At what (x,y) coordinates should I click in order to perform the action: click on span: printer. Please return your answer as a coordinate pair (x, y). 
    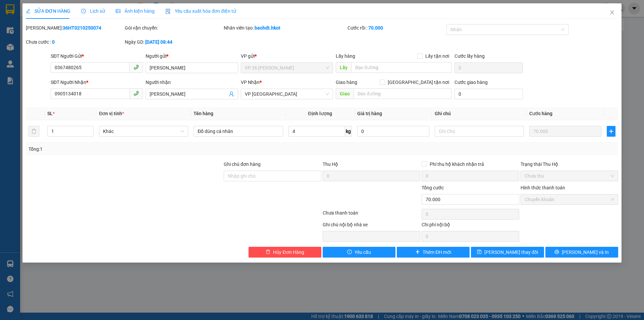
    Looking at the image, I should click on (556, 252).